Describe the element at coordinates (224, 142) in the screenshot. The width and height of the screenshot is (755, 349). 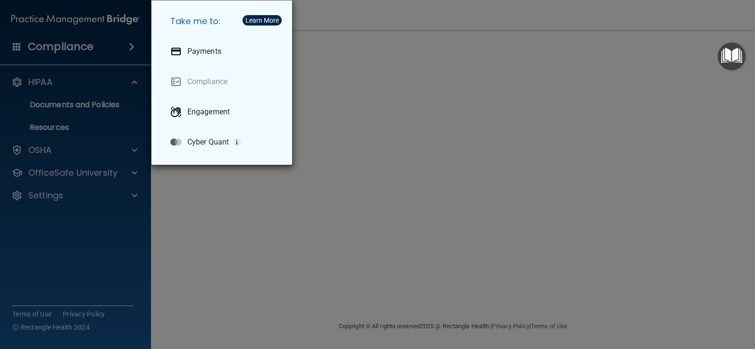
I see `a: Cyber Quant` at that location.